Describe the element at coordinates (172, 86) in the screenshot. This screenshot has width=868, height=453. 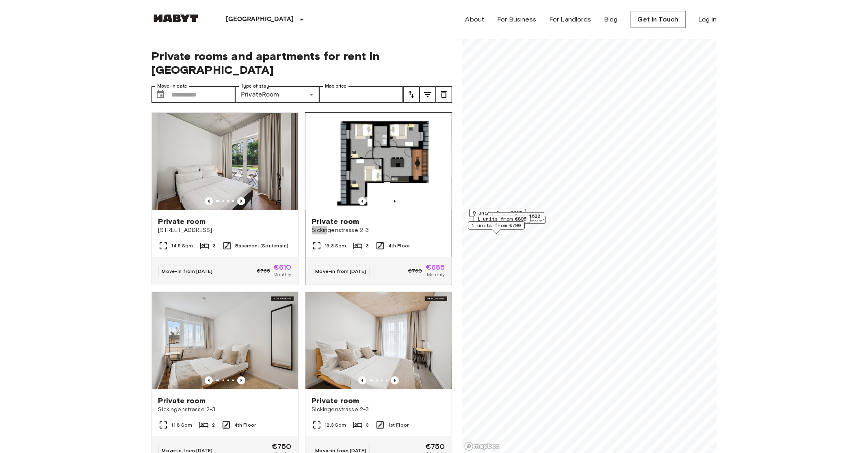
I see `label: Move-in date` at that location.